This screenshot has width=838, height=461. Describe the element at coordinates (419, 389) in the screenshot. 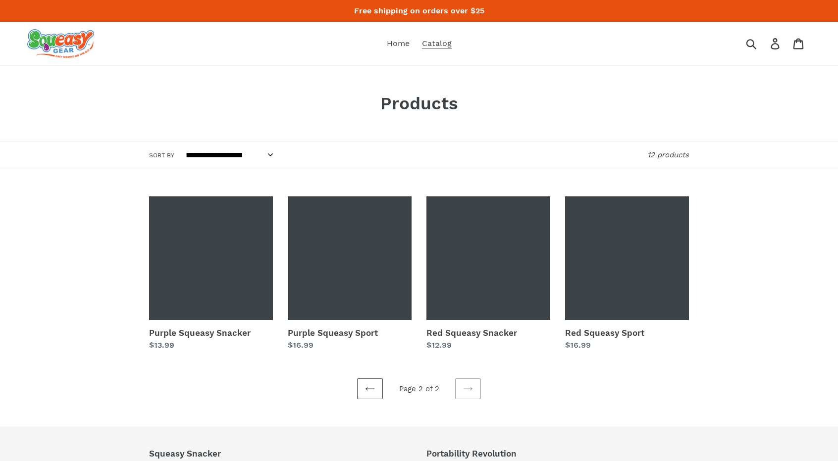

I see `li: Page 2 of 2` at that location.